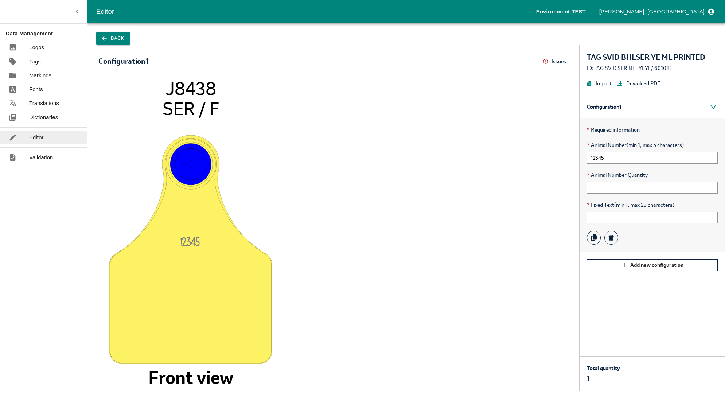  What do you see at coordinates (639, 83) in the screenshot?
I see `button: Download PDF` at bounding box center [639, 83].